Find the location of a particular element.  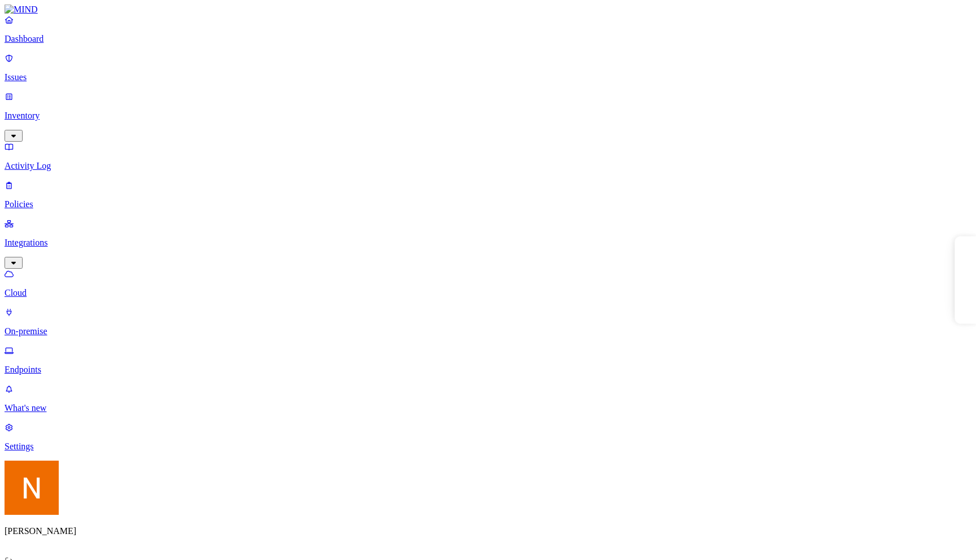

a: Endpoints is located at coordinates (488, 360).